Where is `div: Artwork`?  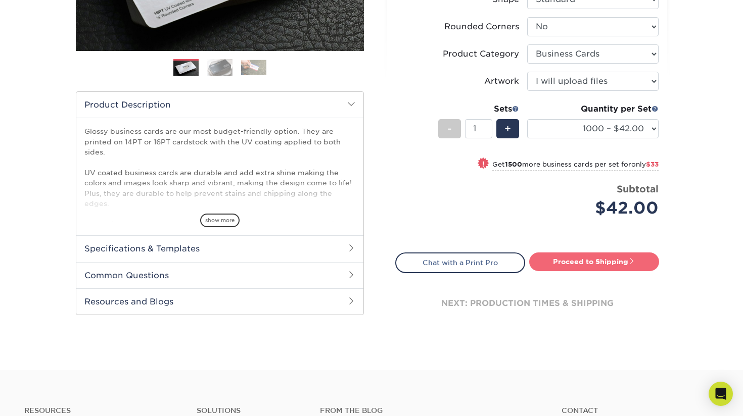
div: Artwork is located at coordinates (501, 81).